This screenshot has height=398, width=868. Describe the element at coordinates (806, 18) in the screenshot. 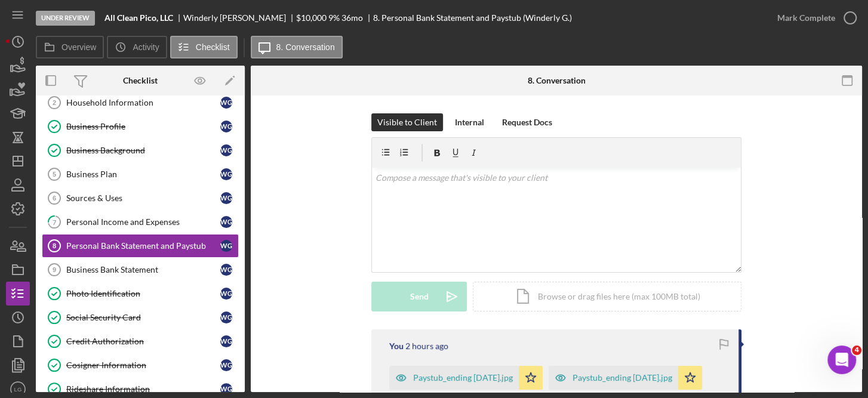

I see `div: Mark Complete` at that location.